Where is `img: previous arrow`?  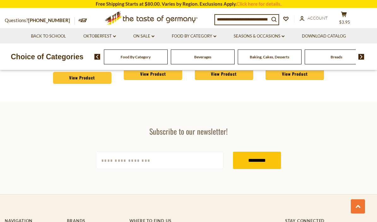
img: previous arrow is located at coordinates (97, 57).